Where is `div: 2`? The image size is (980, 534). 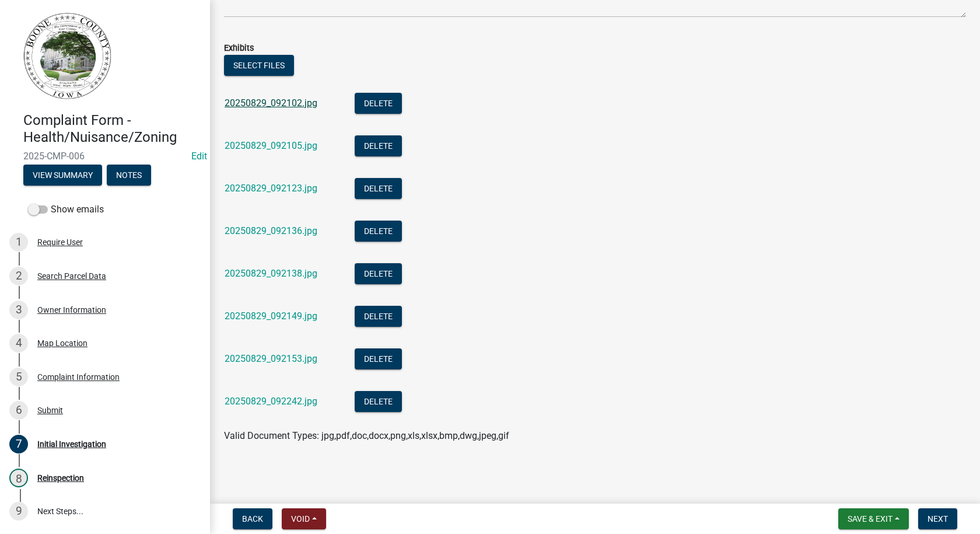
div: 2 is located at coordinates (19, 276).